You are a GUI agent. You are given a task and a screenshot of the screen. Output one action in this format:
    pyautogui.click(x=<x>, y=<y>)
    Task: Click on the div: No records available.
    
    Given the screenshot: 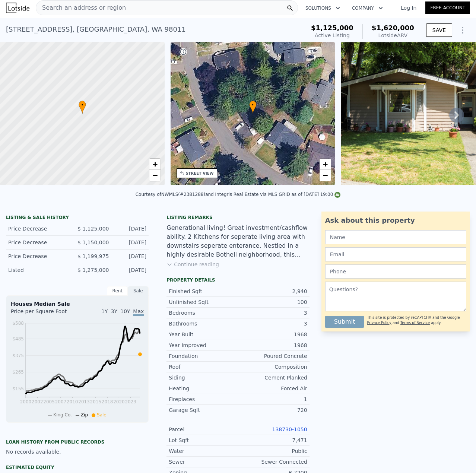 What is the action you would take?
    pyautogui.click(x=77, y=452)
    